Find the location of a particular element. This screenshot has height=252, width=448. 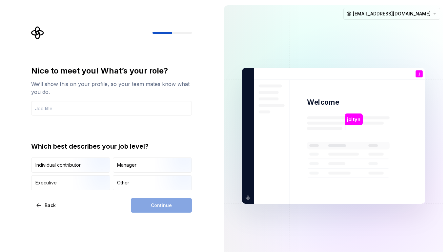

button: Back is located at coordinates (46, 205).